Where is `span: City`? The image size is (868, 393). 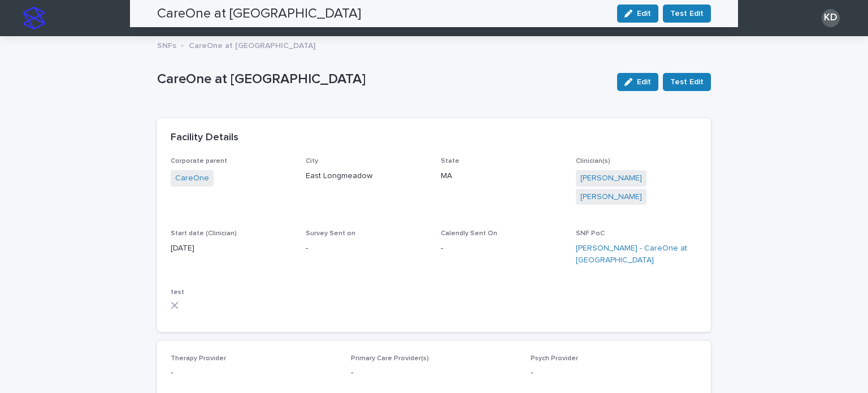
span: City is located at coordinates (312, 161).